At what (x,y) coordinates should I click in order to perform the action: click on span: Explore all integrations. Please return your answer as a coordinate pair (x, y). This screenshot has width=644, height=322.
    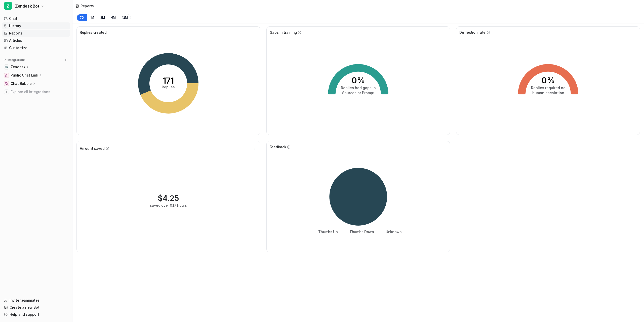
    Looking at the image, I should click on (39, 92).